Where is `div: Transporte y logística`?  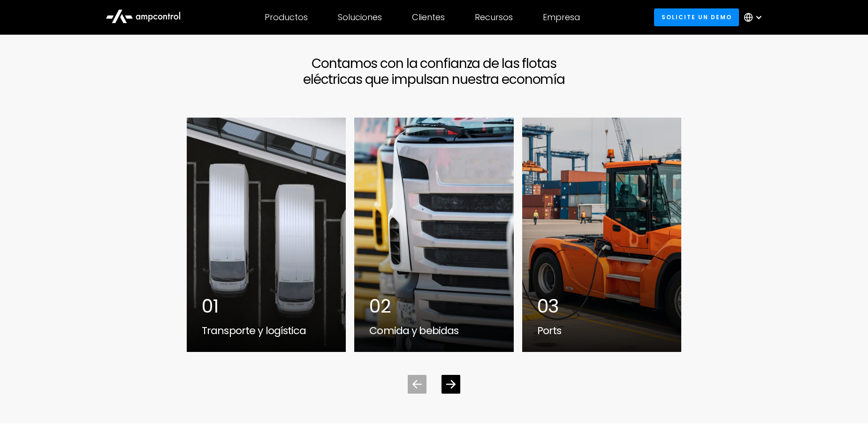 div: Transporte y logística is located at coordinates (266, 331).